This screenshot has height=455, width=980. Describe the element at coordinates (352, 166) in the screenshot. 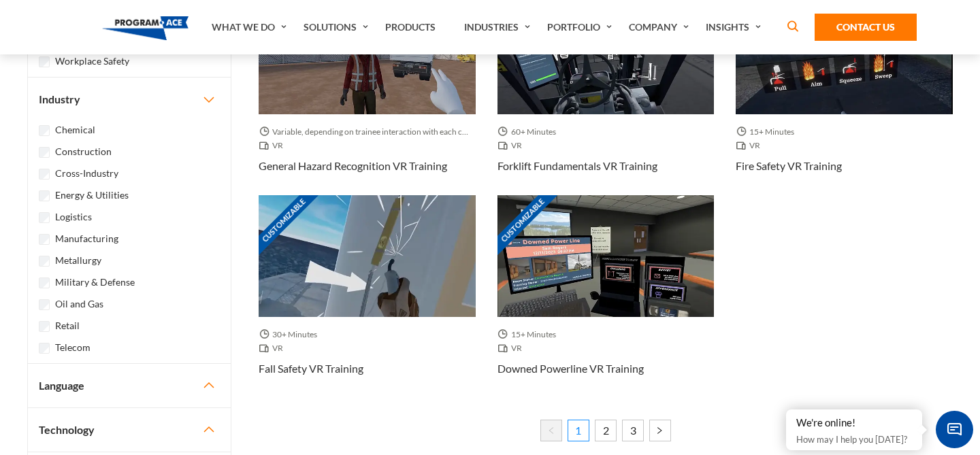

I see `h3: General Hazard Recognition VR Training` at that location.